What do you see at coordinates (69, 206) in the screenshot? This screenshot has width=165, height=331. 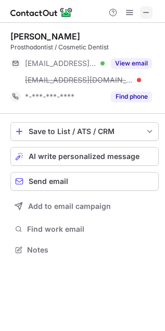 I see `span: Add to email campaign` at bounding box center [69, 206].